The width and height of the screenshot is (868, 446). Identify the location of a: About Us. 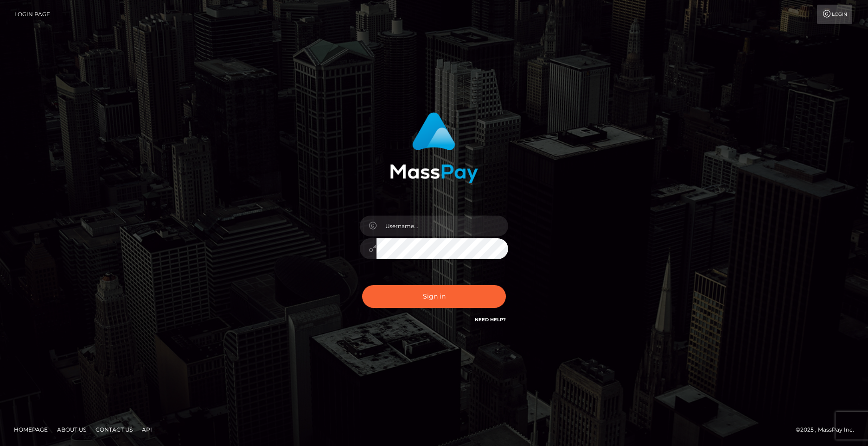
(71, 430).